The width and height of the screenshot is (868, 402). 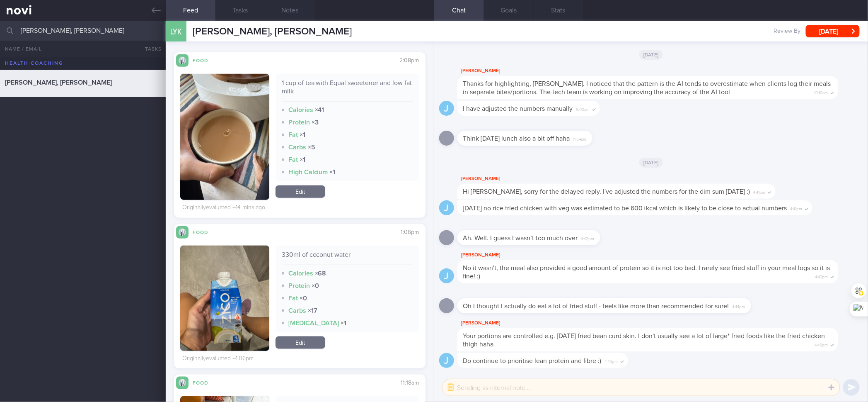 I want to click on span: 11:18am, so click(x=410, y=382).